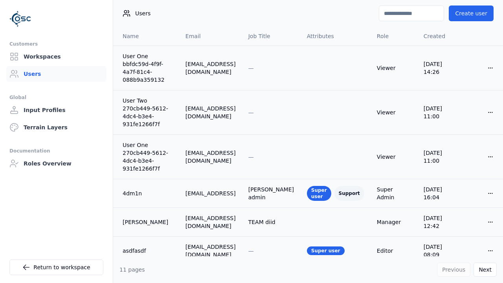 This screenshot has width=503, height=283. Describe the element at coordinates (148, 193) in the screenshot. I see `a: 4dm1n` at that location.